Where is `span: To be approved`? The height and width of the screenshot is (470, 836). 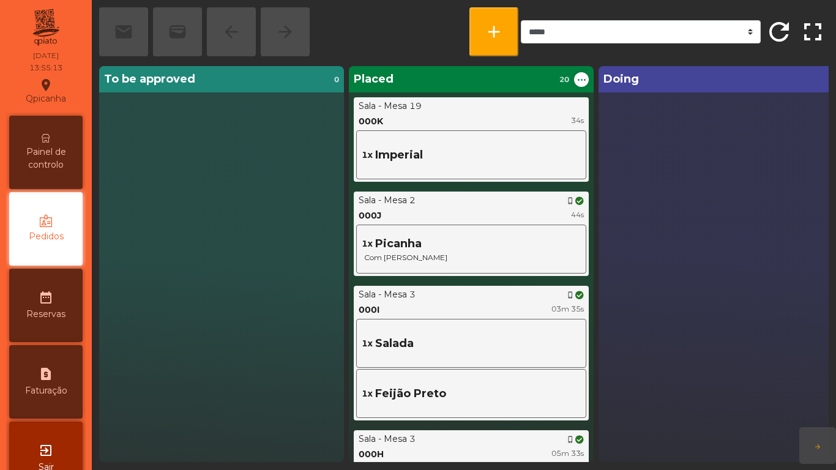 span: To be approved is located at coordinates (149, 79).